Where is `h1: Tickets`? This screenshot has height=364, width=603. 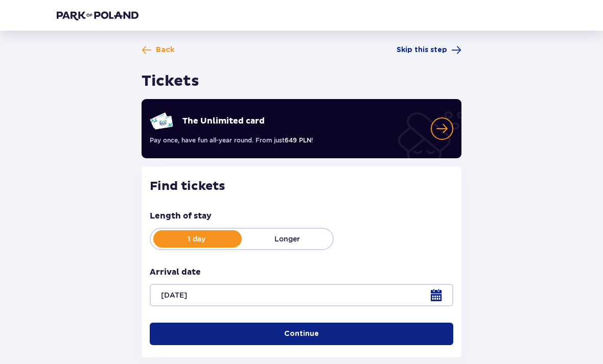
h1: Tickets is located at coordinates (170, 81).